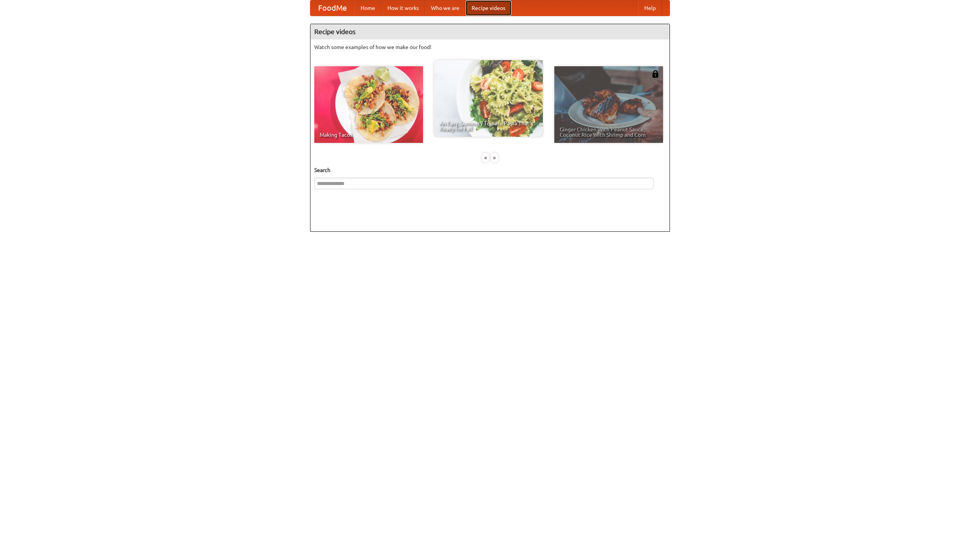 This screenshot has width=980, height=542. I want to click on a: Making Tacos, so click(369, 105).